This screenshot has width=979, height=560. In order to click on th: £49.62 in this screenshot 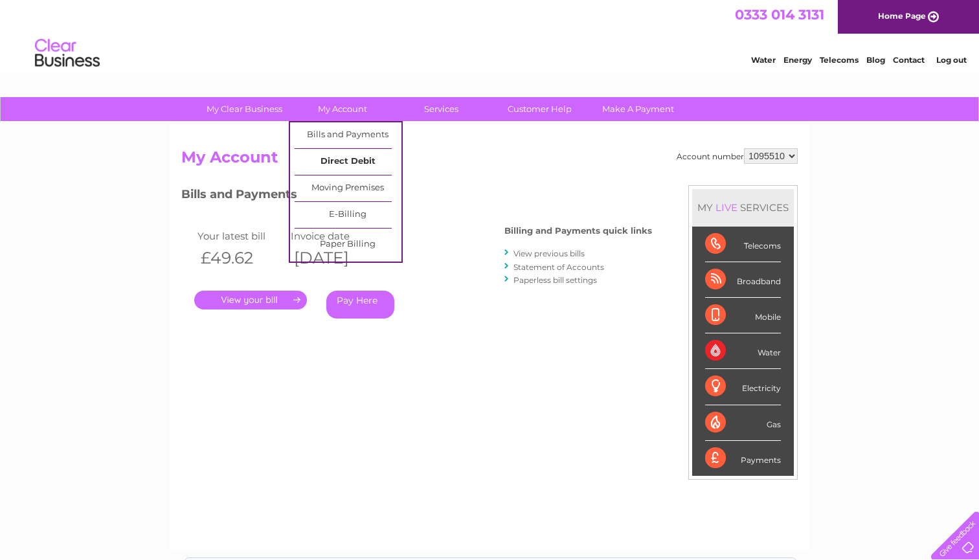, I will do `click(241, 258)`.